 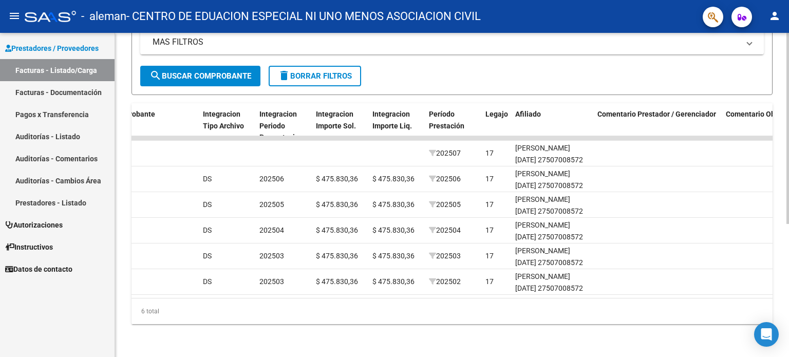 I want to click on datatable-header-cell: Legajo, so click(x=496, y=126).